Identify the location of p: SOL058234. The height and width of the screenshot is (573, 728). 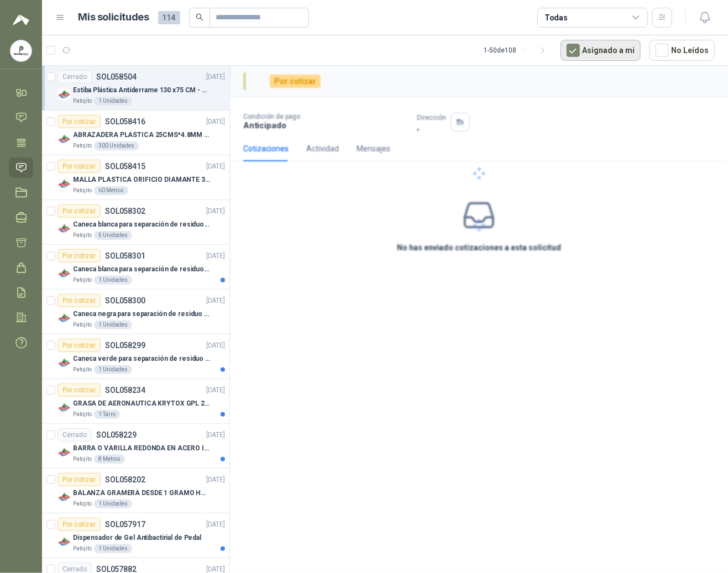
(125, 390).